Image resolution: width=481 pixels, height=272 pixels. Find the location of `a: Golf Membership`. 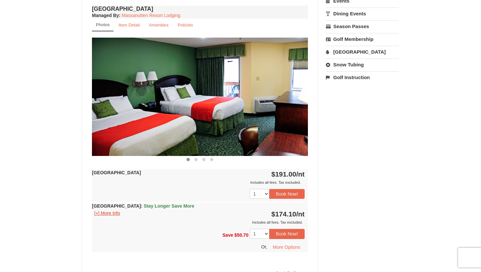

a: Golf Membership is located at coordinates (362, 39).